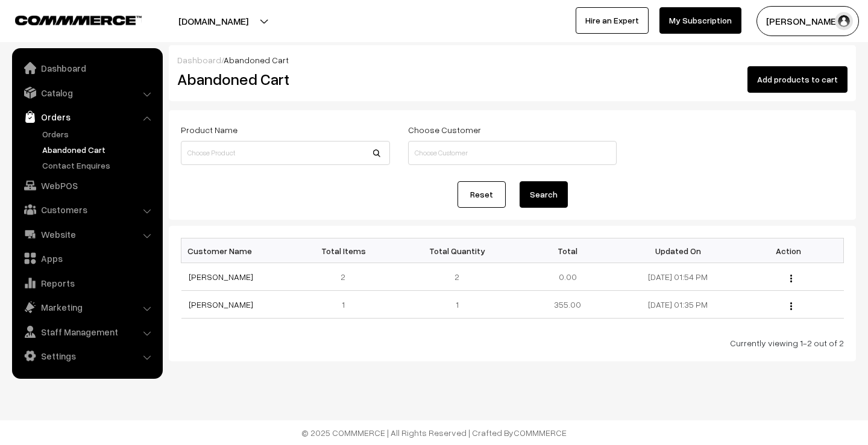  Describe the element at coordinates (678, 251) in the screenshot. I see `th: Updated On` at that location.